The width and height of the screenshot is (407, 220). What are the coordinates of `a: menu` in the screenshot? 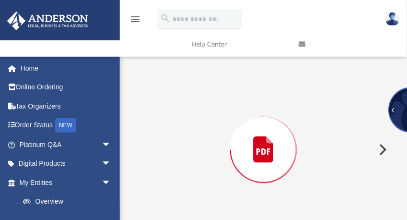 It's located at (135, 22).